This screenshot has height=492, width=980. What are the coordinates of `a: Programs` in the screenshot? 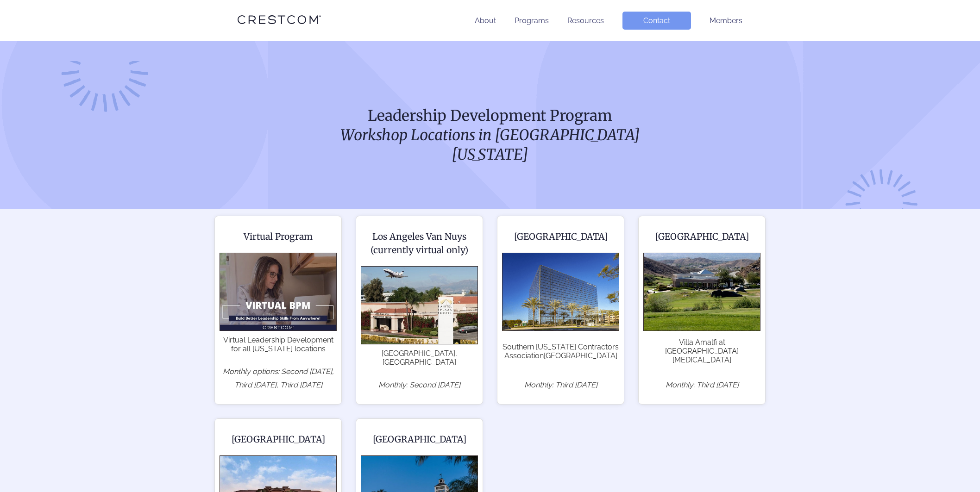 It's located at (532, 20).